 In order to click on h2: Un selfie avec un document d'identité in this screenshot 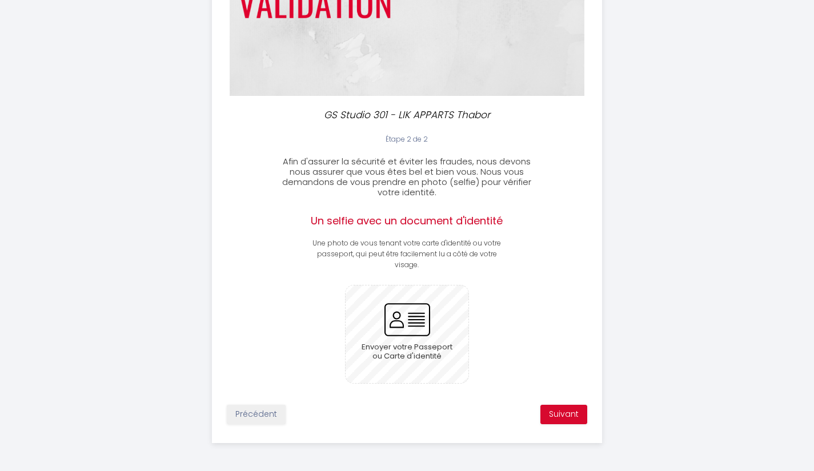, I will do `click(407, 221)`.